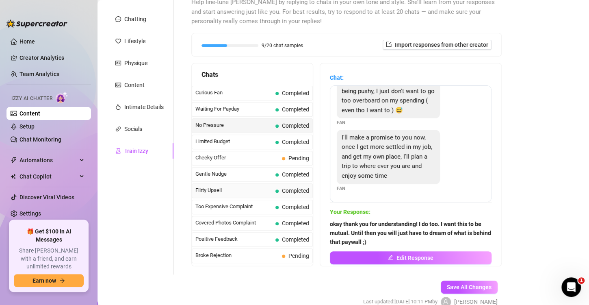 This screenshot has height=305, width=589. What do you see at coordinates (210, 74) in the screenshot?
I see `span: Chats` at bounding box center [210, 74].